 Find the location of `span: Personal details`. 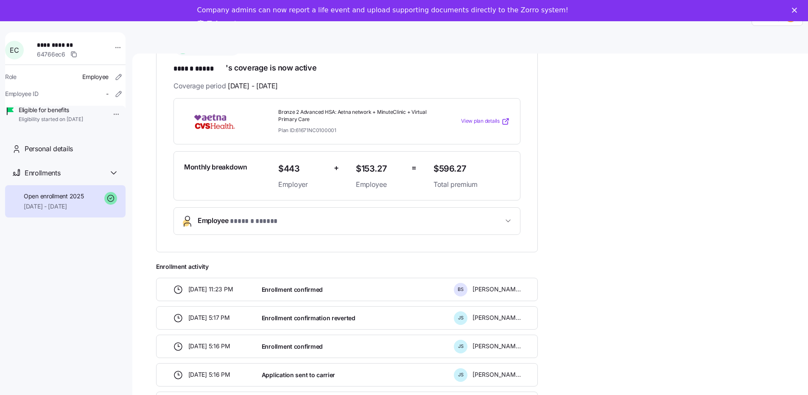

span: Personal details is located at coordinates (49, 149).